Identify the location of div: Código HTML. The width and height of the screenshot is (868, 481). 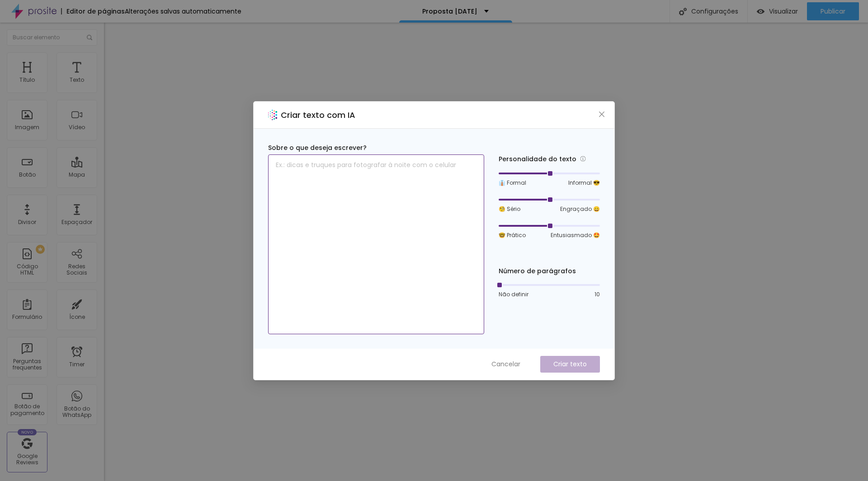
(27, 270).